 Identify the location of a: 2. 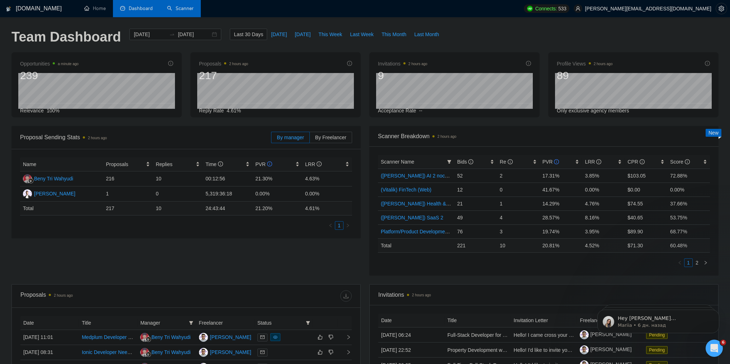
(697, 263).